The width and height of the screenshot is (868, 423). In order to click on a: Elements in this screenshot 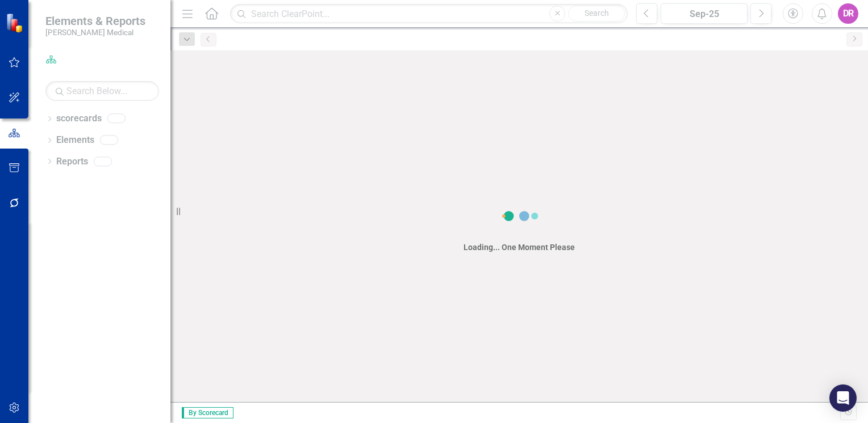, I will do `click(75, 140)`.